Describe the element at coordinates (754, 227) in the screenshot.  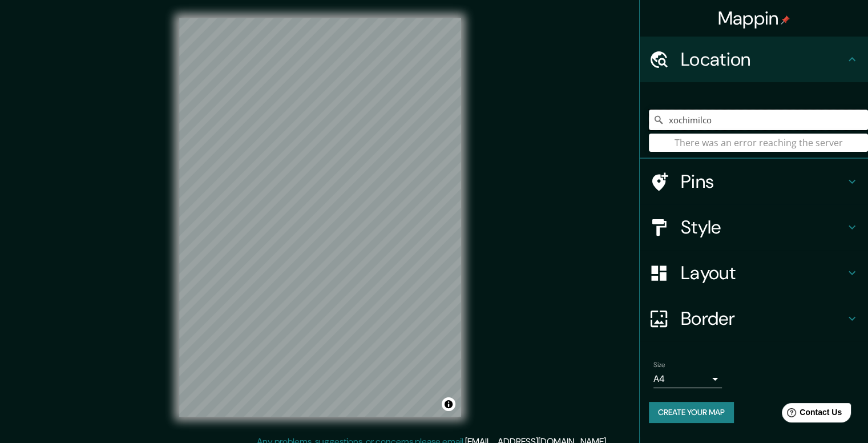
I see `div: Style` at that location.